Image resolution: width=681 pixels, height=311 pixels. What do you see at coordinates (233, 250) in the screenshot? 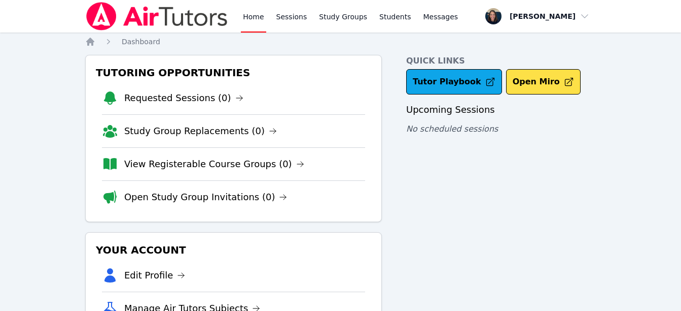
I see `h3: Your Account` at bounding box center [233, 250].